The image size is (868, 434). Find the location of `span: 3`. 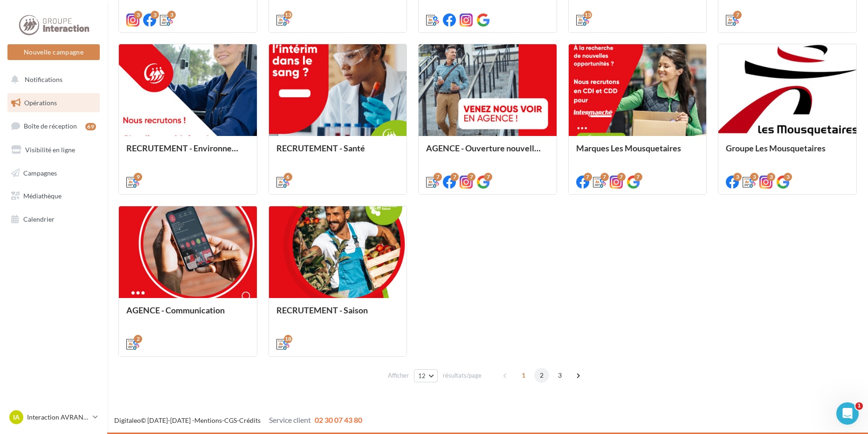

span: 3 is located at coordinates (560, 375).